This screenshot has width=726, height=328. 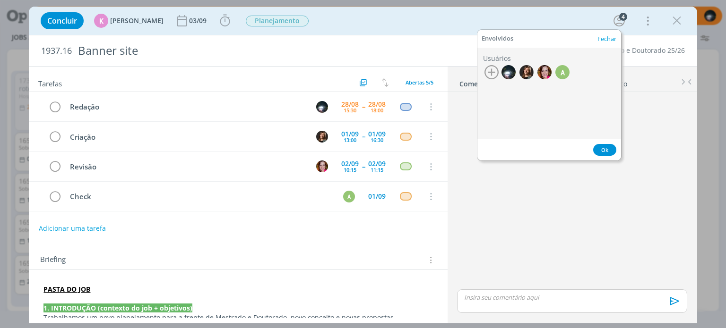 What do you see at coordinates (200, 197) in the screenshot?
I see `div: Check` at bounding box center [200, 197].